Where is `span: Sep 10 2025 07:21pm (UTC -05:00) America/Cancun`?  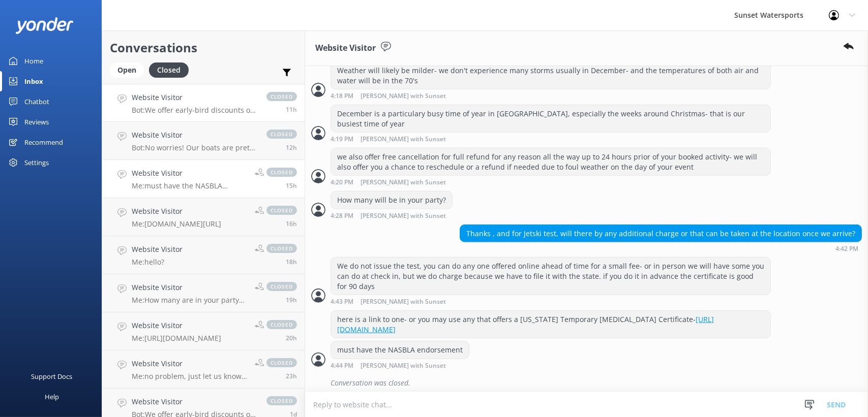 span: Sep 10 2025 07:21pm (UTC -05:00) America/Cancun is located at coordinates (291, 147).